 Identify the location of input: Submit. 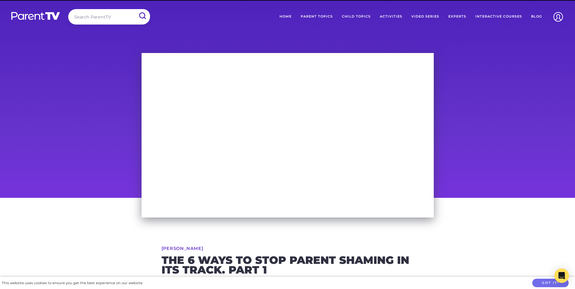
(142, 16).